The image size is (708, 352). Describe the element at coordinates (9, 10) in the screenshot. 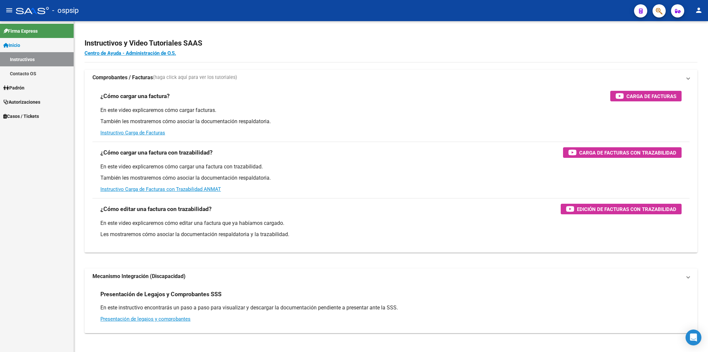

I see `mat-icon: menu` at that location.